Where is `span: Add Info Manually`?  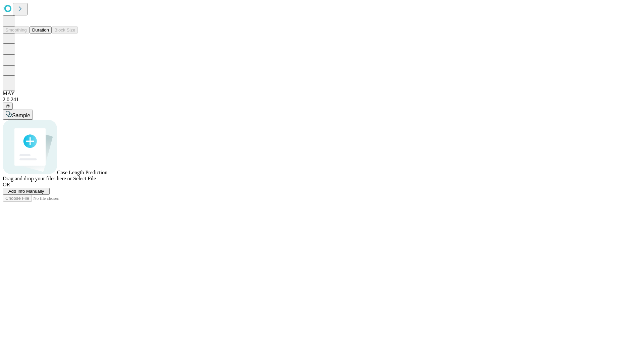 span: Add Info Manually is located at coordinates (26, 191).